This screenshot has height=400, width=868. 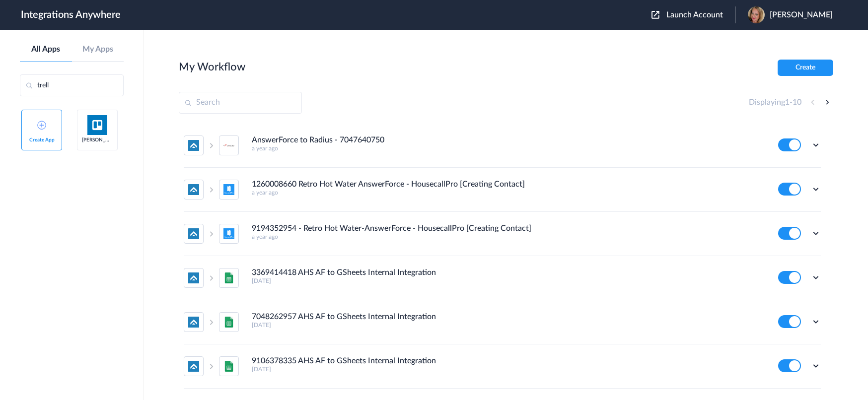 What do you see at coordinates (98, 125) in the screenshot?
I see `img: trello.png` at bounding box center [98, 125].